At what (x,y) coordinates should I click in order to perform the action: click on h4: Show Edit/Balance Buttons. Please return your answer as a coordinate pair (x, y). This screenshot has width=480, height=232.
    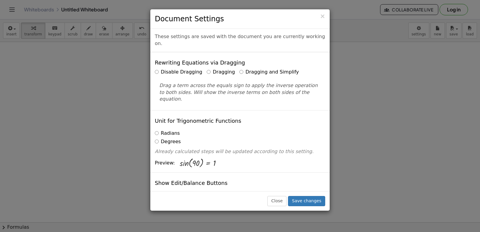
    Looking at the image, I should click on (191, 183).